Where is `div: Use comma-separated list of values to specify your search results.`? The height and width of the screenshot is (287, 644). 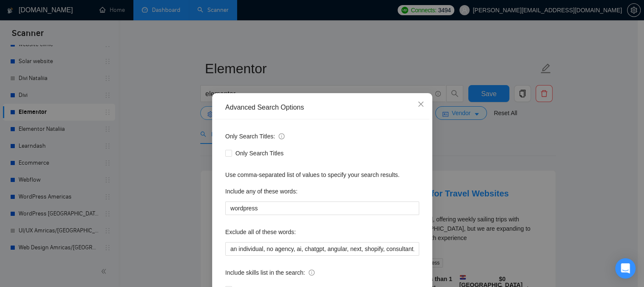
div: Use comma-separated list of values to specify your search results. is located at coordinates (323, 175).